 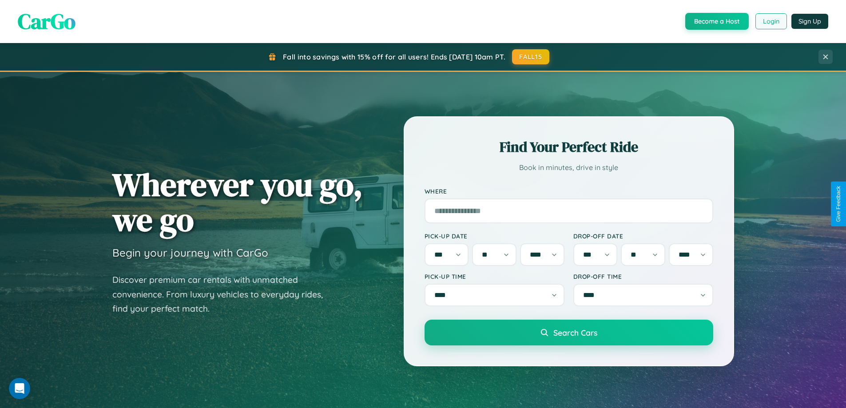 I want to click on h2: Find Your Perfect Ride, so click(x=569, y=147).